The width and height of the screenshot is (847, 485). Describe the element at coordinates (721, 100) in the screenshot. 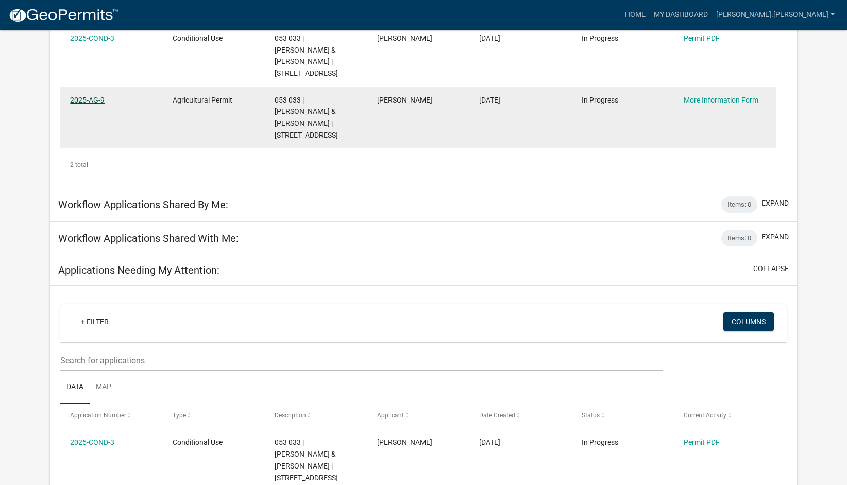

I see `a: More Information Form` at that location.